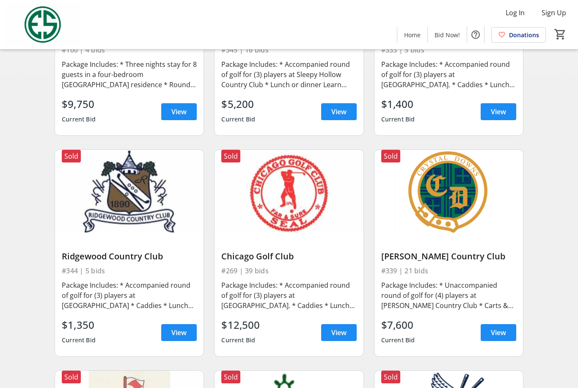  Describe the element at coordinates (515, 13) in the screenshot. I see `span: Log In` at that location.